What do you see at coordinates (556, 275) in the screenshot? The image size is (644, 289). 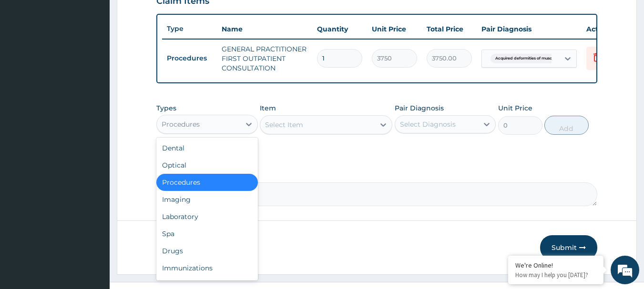 I see `p: How may I help you today?` at bounding box center [556, 275].